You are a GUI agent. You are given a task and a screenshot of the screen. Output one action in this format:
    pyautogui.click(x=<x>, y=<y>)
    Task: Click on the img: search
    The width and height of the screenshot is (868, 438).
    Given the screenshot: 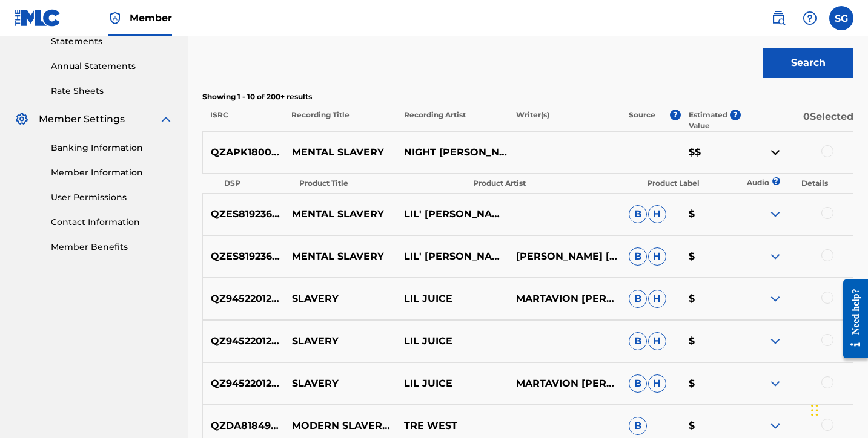 What is the action you would take?
    pyautogui.click(x=778, y=18)
    